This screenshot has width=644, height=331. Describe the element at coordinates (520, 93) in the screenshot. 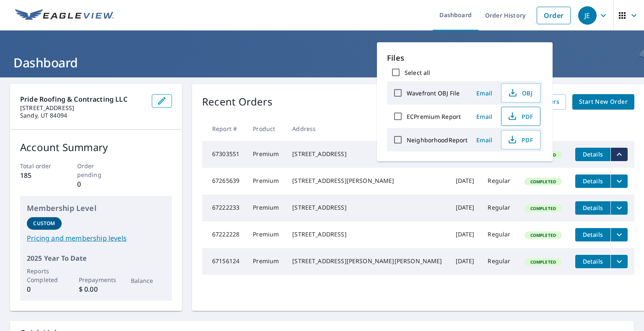

I see `span: OBJ` at that location.